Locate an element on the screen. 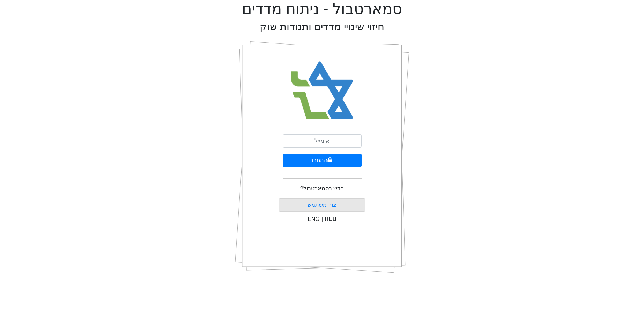  img: Smart Bull is located at coordinates (322, 90).